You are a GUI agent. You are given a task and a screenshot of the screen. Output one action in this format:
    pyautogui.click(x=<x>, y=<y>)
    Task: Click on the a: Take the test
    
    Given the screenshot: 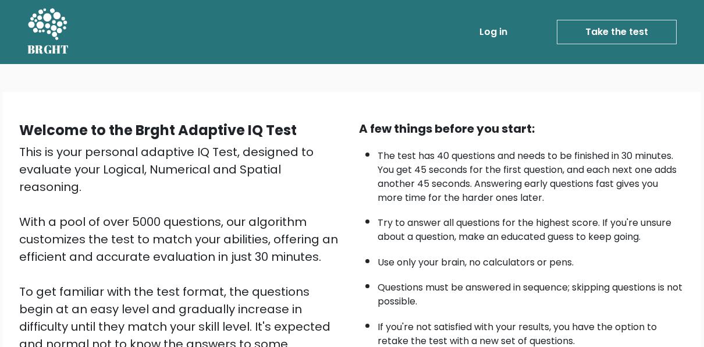 What is the action you would take?
    pyautogui.click(x=617, y=32)
    